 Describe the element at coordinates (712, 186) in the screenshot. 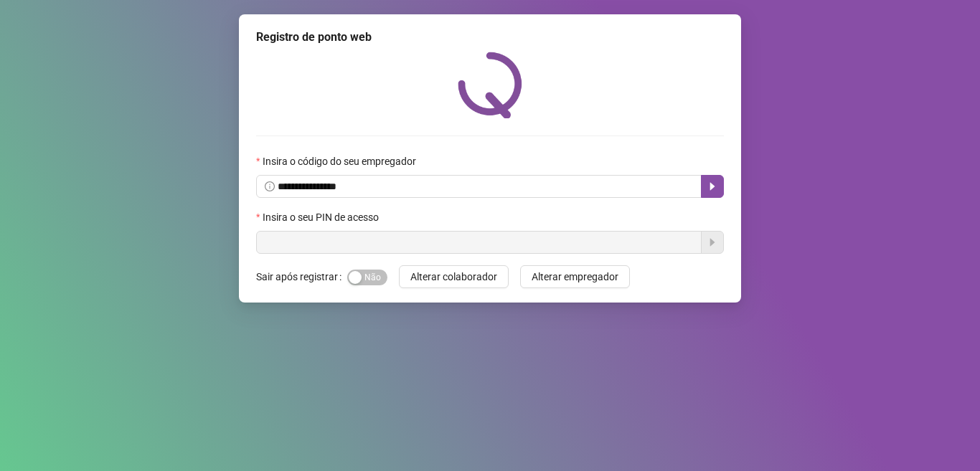

I see `span: caret-right` at that location.